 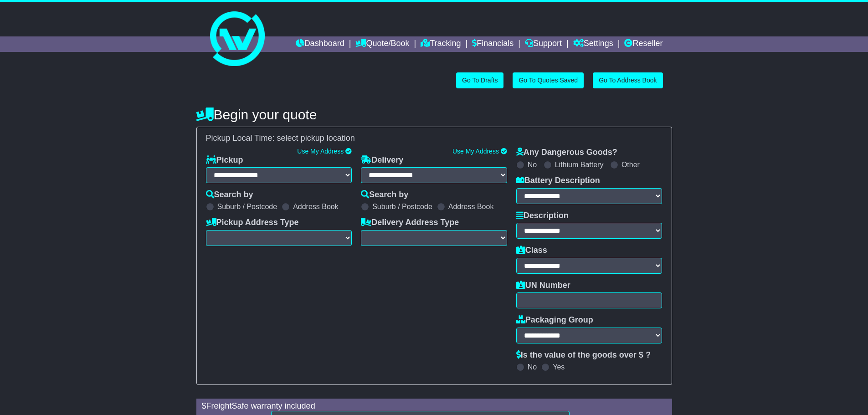 What do you see at coordinates (320, 44) in the screenshot?
I see `a: Dashboard` at bounding box center [320, 44].